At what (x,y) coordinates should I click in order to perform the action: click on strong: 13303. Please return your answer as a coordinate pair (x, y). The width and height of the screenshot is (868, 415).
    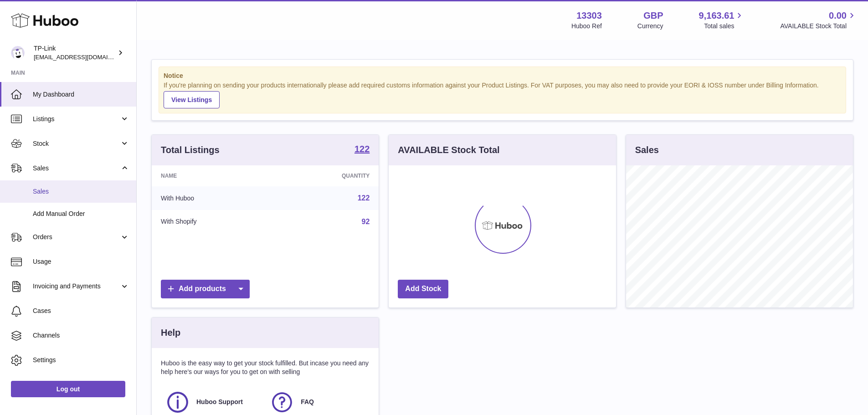
    Looking at the image, I should click on (589, 15).